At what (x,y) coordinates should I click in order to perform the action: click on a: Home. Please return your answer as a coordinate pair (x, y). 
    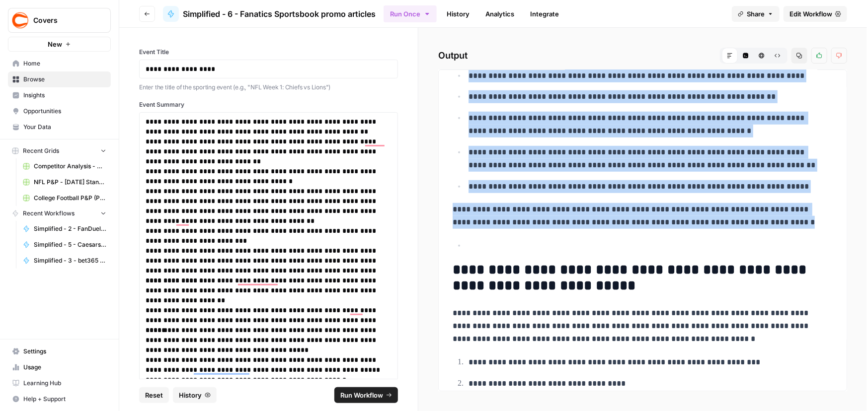
    Looking at the image, I should click on (59, 64).